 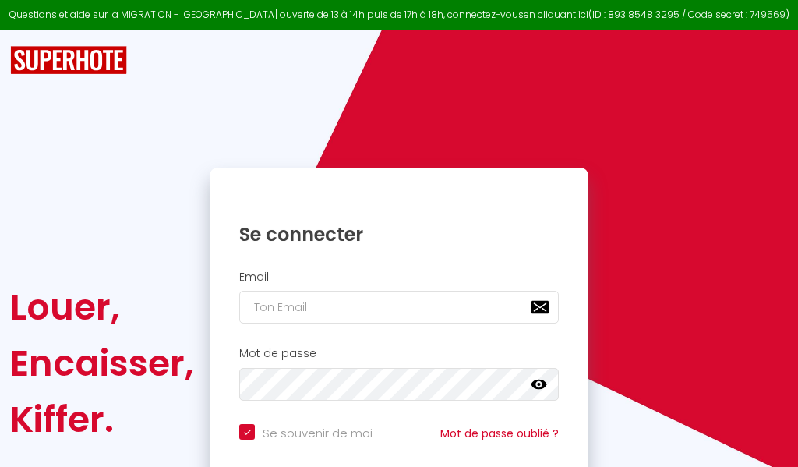 What do you see at coordinates (102, 419) in the screenshot?
I see `div: Kiffer.` at bounding box center [102, 419].